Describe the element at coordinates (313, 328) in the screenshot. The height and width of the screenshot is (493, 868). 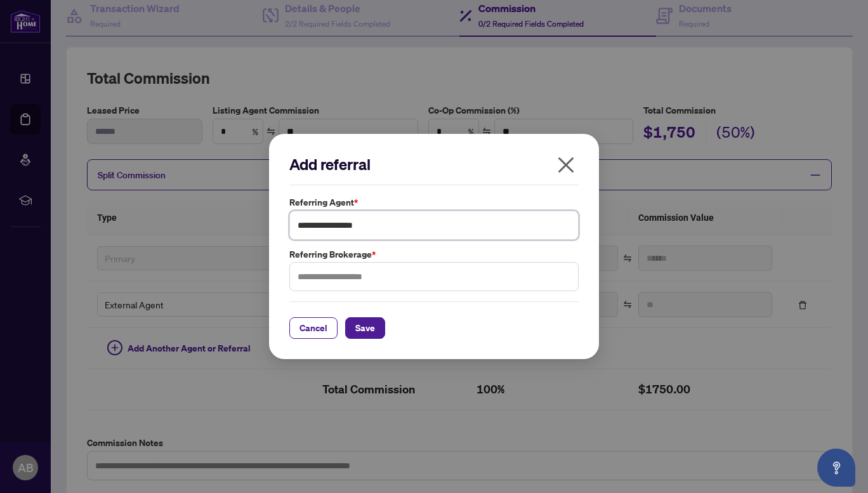
I see `button: Cancel` at that location.